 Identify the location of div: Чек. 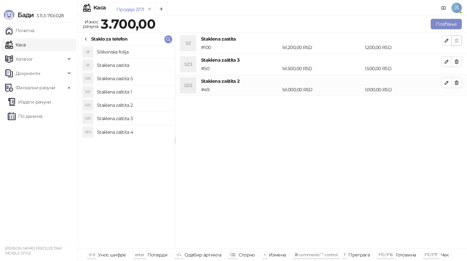
(445, 255).